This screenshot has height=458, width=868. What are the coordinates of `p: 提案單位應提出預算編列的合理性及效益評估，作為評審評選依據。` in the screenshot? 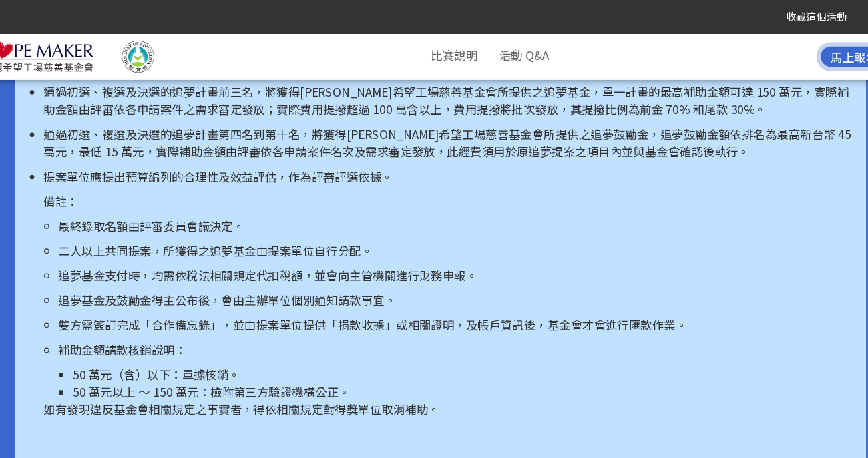 It's located at (440, 161).